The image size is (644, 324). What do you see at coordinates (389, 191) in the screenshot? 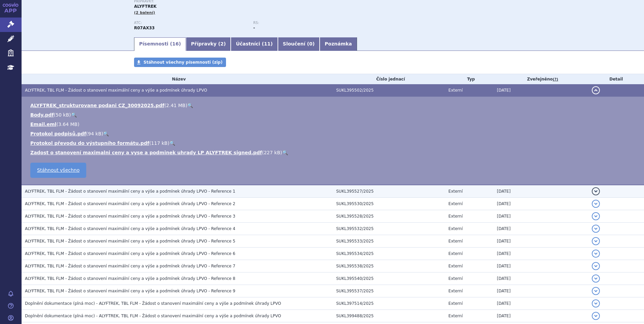
I see `td: SUKL395527/2025` at bounding box center [389, 191].